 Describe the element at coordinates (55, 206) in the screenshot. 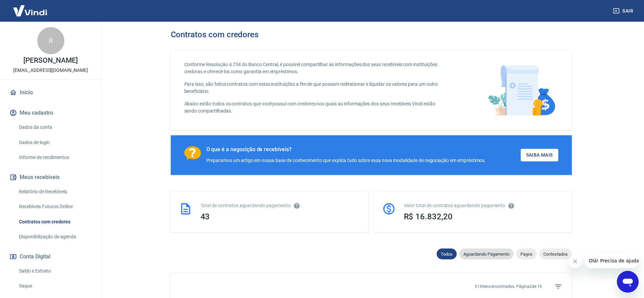

I see `a: Recebíveis Futuros Online` at that location.